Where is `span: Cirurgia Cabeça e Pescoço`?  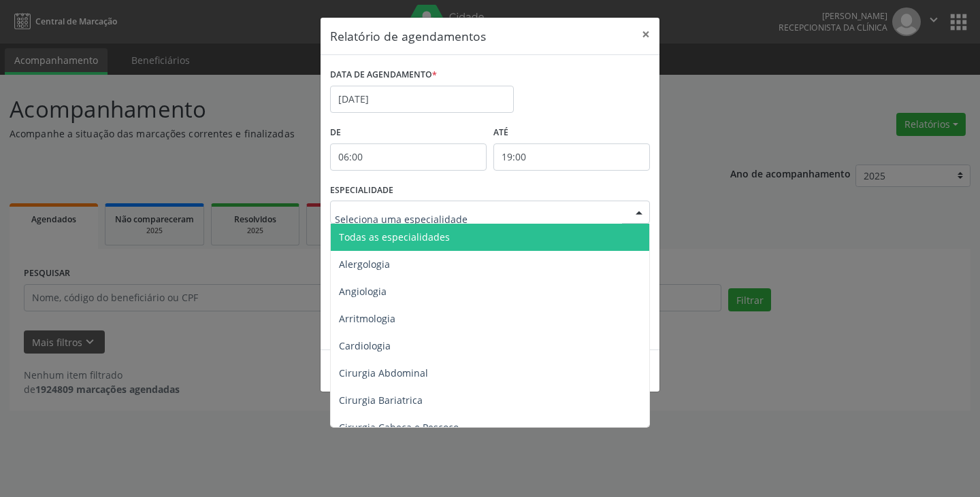
span: Cirurgia Cabeça e Pescoço is located at coordinates (399, 427).